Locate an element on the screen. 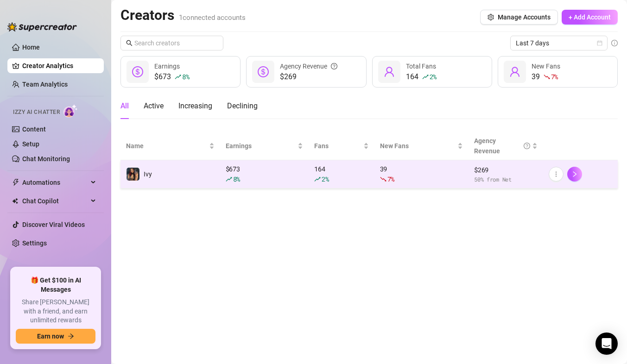 The image size is (627, 364). th: Name is located at coordinates (170, 146).